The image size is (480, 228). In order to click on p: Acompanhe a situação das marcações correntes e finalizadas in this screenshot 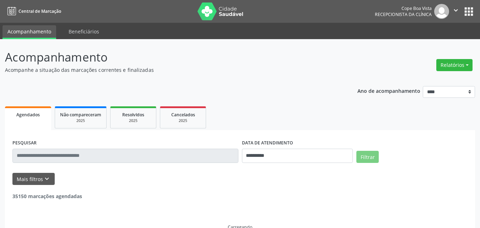, I will do `click(169, 70)`.